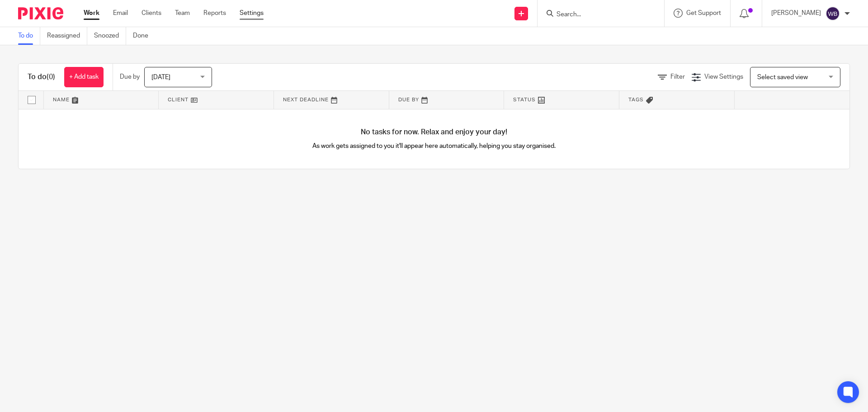 This screenshot has width=868, height=412. I want to click on input: Search, so click(596, 15).